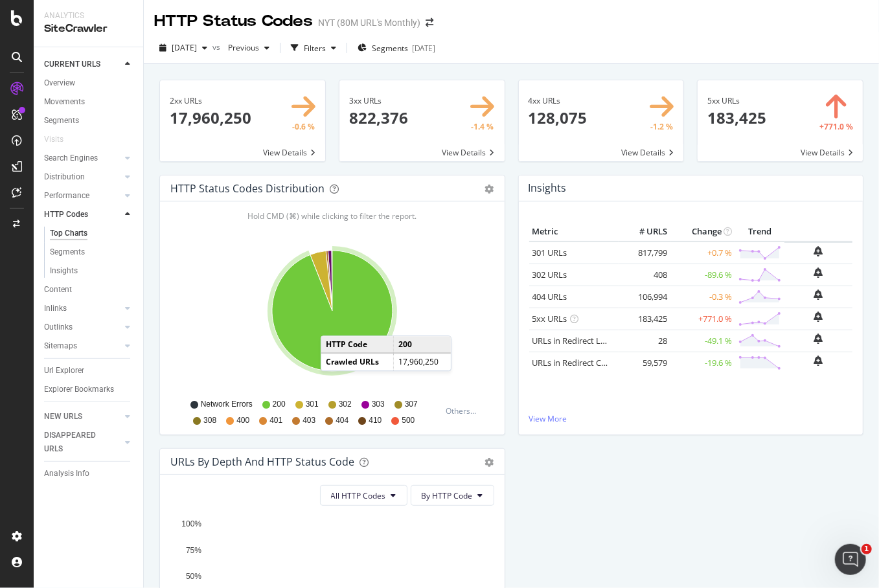  I want to click on td: HTTP Code, so click(358, 346).